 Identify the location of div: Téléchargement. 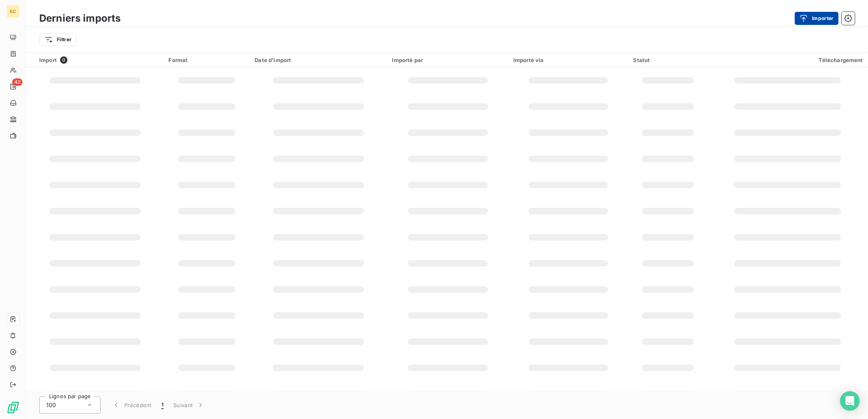
(788, 60).